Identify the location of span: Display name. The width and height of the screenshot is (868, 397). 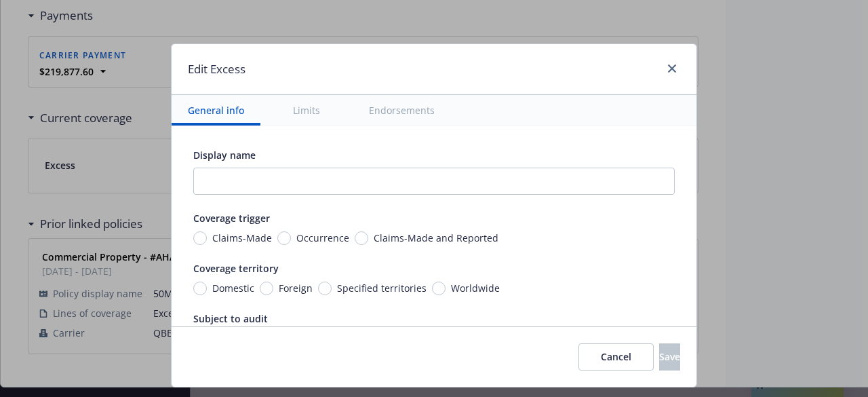
(224, 155).